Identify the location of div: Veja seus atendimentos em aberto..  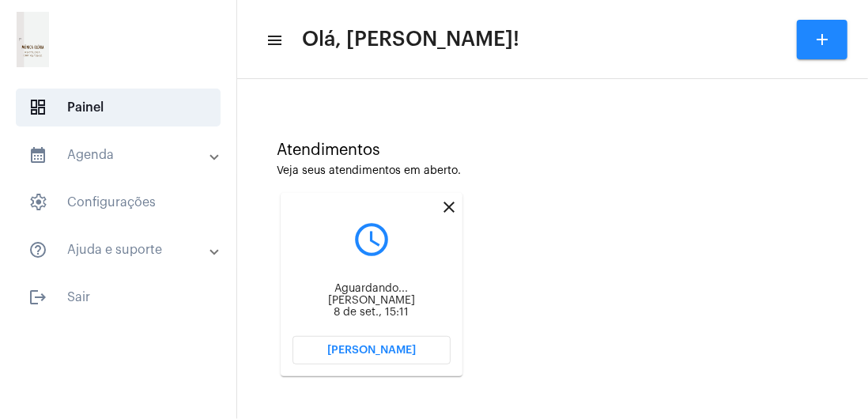
(553, 170).